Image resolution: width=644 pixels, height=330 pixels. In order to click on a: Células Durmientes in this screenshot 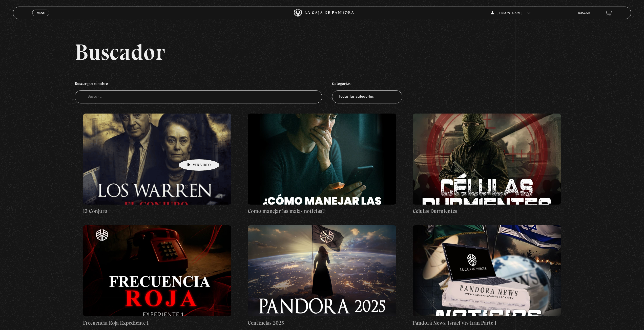, I will do `click(487, 164)`.